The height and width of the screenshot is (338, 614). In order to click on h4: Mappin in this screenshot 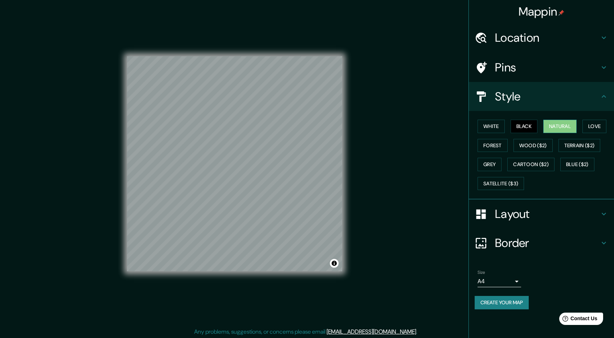, I will do `click(541, 12)`.